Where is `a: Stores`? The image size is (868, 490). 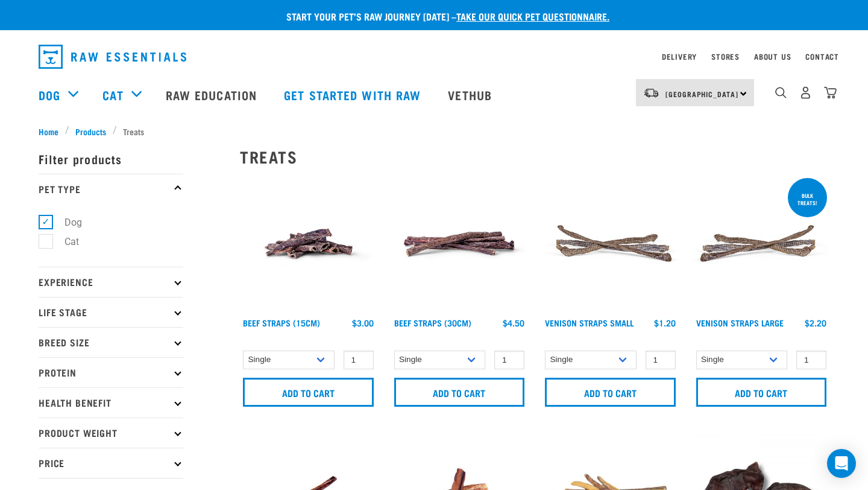
a: Stores is located at coordinates (725, 56).